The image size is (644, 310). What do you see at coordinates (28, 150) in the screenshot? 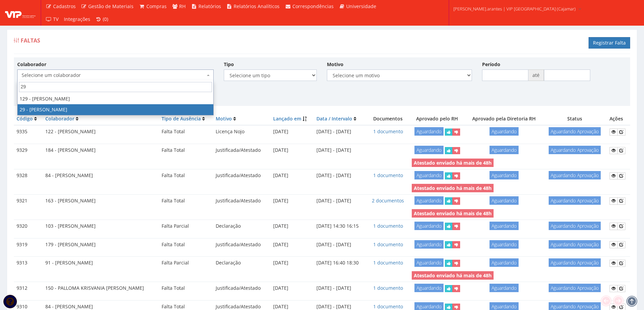
I see `td: 9329` at bounding box center [28, 150].